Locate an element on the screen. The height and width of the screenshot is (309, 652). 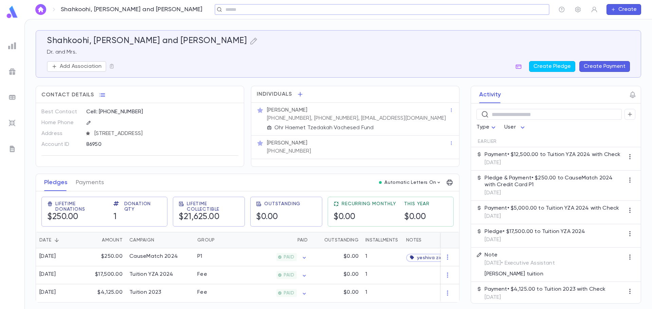
img: campaigns_grey.99e729a5f7ee94e3726e6486bddda8f1.svg is located at coordinates (12, 72).